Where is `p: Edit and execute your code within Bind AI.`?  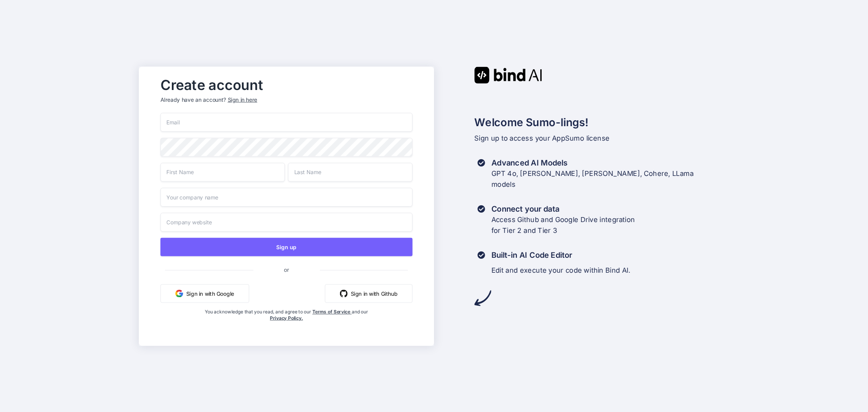
p: Edit and execute your code within Bind AI. is located at coordinates (561, 271).